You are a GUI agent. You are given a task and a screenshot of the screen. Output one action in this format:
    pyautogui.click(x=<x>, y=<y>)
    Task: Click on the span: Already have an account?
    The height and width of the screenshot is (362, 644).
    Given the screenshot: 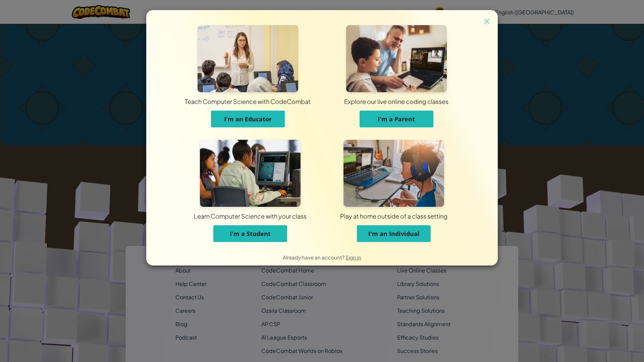 What is the action you would take?
    pyautogui.click(x=314, y=257)
    